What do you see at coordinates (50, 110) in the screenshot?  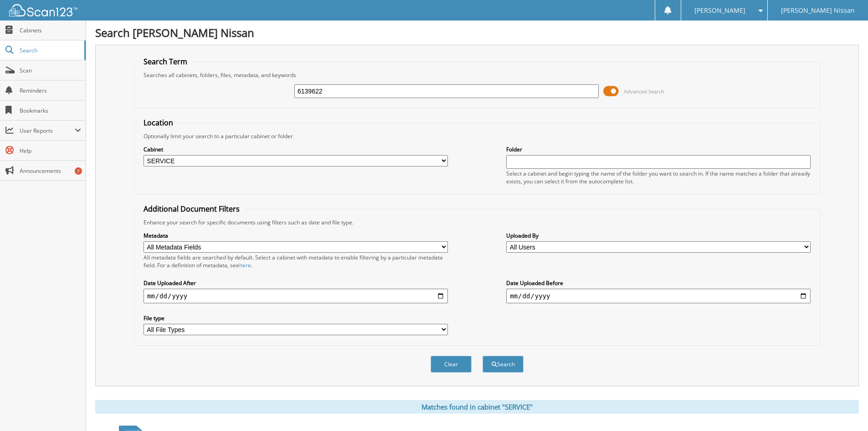 I see `span: Bookmarks` at bounding box center [50, 110].